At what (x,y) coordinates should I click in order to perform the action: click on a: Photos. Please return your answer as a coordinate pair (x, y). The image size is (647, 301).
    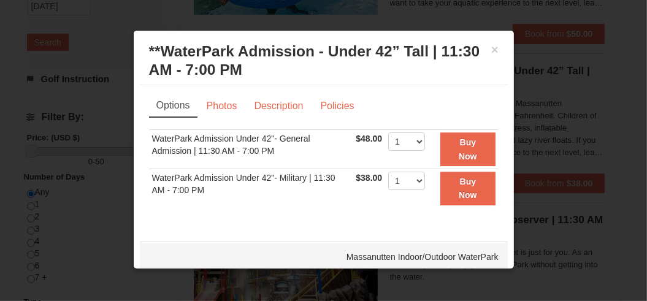
    Looking at the image, I should click on (222, 106).